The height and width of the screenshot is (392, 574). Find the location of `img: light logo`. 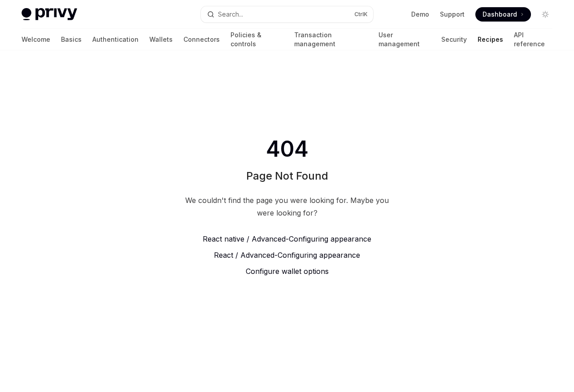

img: light logo is located at coordinates (49, 15).